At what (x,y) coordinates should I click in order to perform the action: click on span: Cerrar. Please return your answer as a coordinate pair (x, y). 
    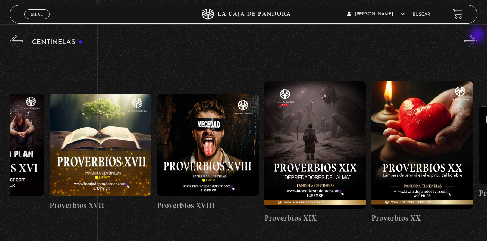
    Looking at the image, I should click on (37, 21).